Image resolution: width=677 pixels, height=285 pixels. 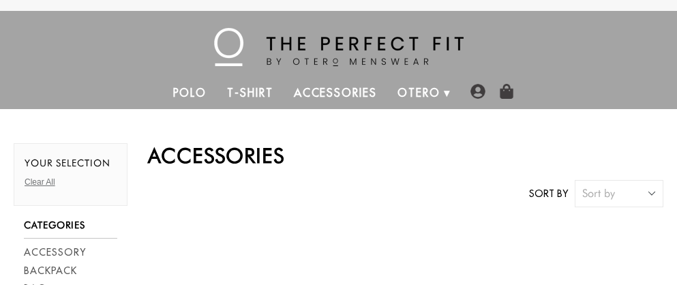 I want to click on h2: Accessories, so click(x=406, y=155).